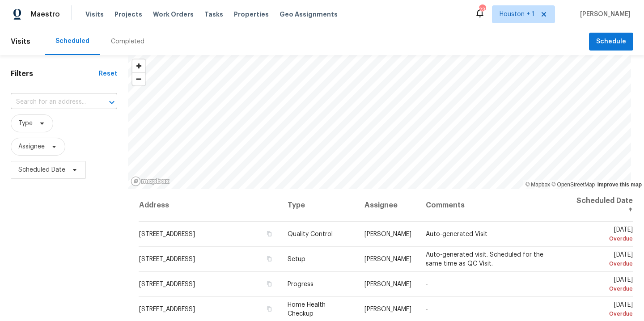 The width and height of the screenshot is (644, 321). Describe the element at coordinates (127, 41) in the screenshot. I see `div: Completed` at that location.